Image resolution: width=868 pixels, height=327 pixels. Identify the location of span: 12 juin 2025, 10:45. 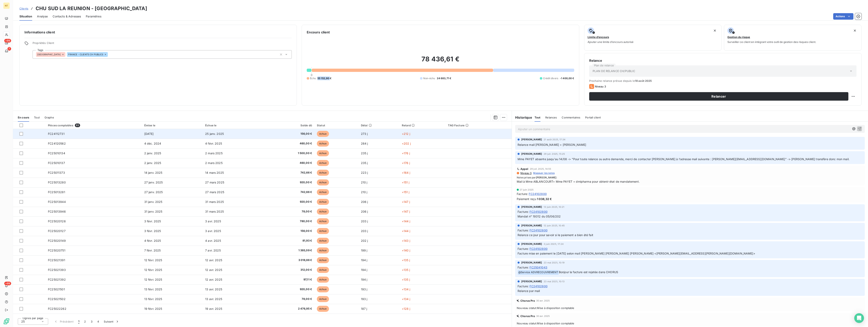
(554, 225).